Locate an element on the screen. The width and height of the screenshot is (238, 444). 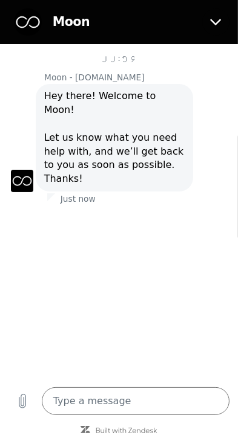
a: Built with Zendesk: Visit the Zendesk website in a new tab is located at coordinates (126, 432).